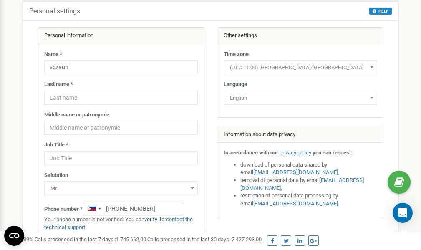  Describe the element at coordinates (121, 223) in the screenshot. I see `p: Your phone number is not verified. You can or` at that location.